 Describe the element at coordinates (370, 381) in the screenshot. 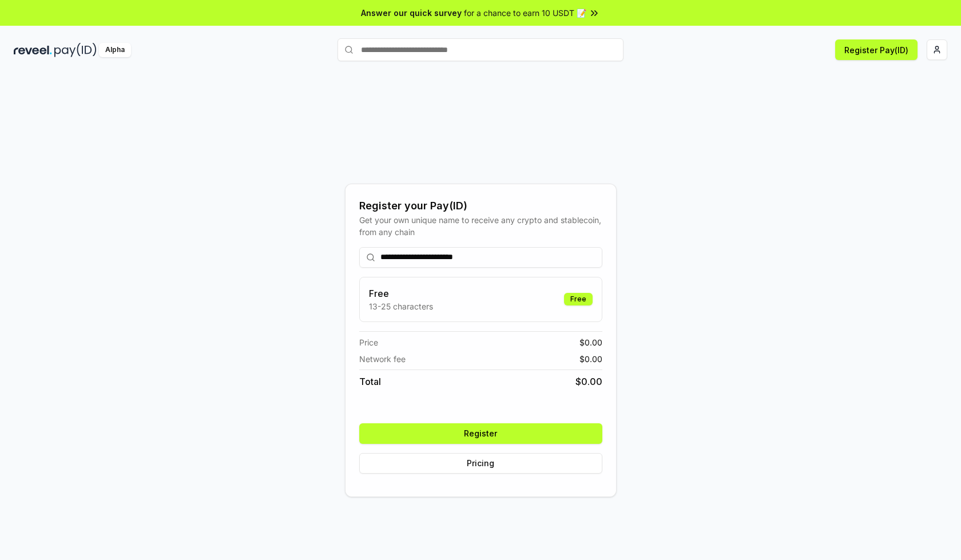

I see `span: Total` at that location.